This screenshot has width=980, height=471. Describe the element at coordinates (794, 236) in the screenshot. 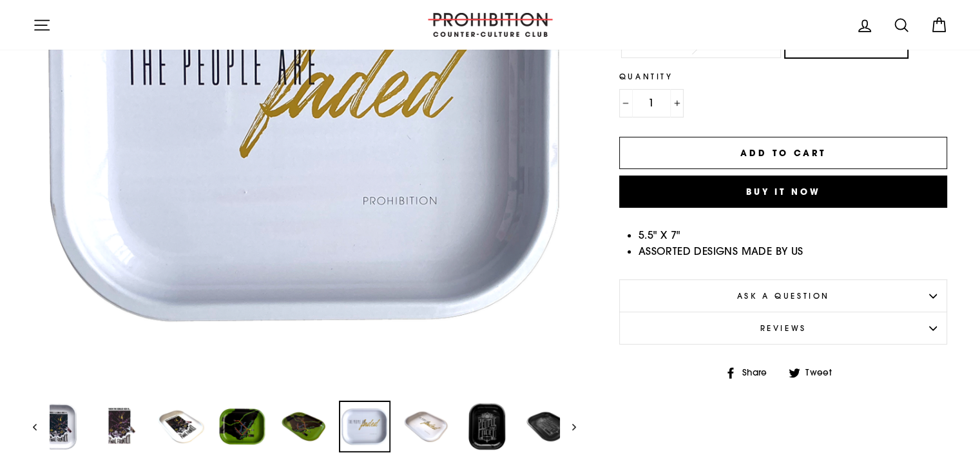

I see `li: 5.5" X 7"` at that location.